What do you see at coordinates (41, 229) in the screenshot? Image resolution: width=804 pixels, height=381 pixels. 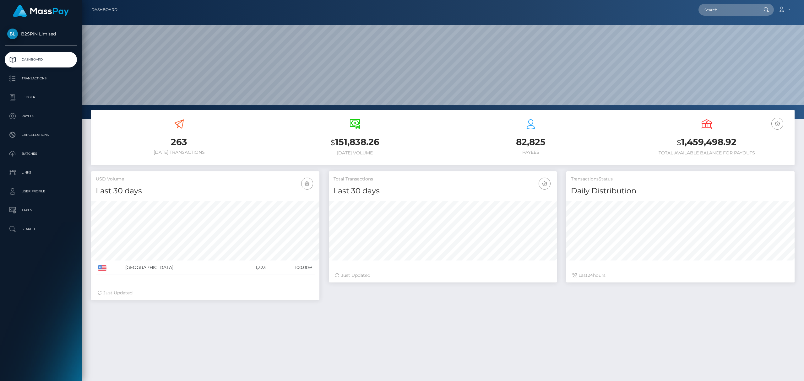 I see `p: Search` at bounding box center [41, 229].